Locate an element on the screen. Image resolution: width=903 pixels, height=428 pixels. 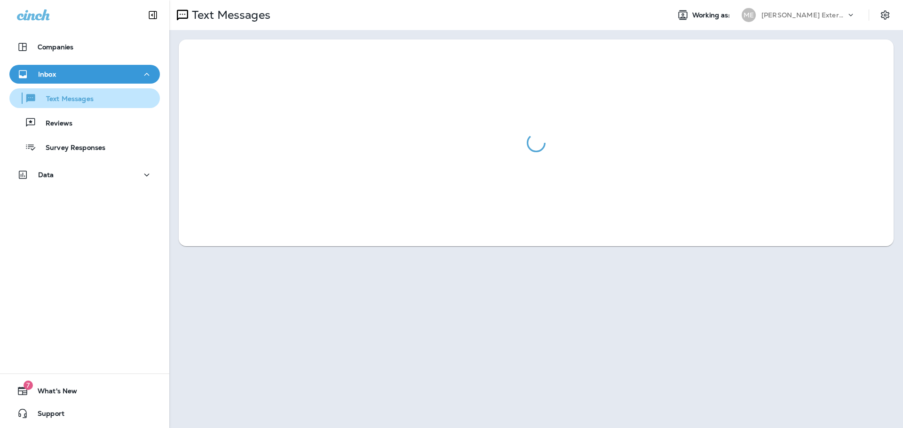
p: Data is located at coordinates (46, 175).